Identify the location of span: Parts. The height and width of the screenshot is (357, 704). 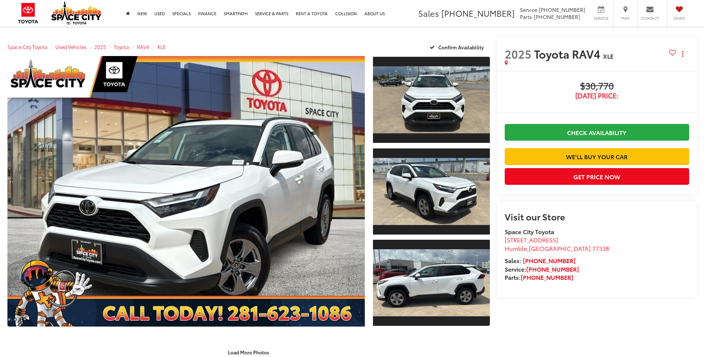
(526, 17).